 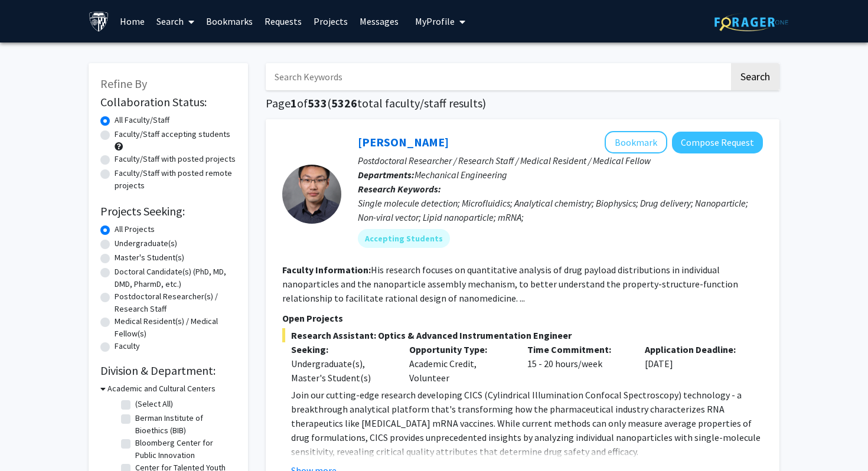 What do you see at coordinates (176, 21) in the screenshot?
I see `a: Search` at bounding box center [176, 21].